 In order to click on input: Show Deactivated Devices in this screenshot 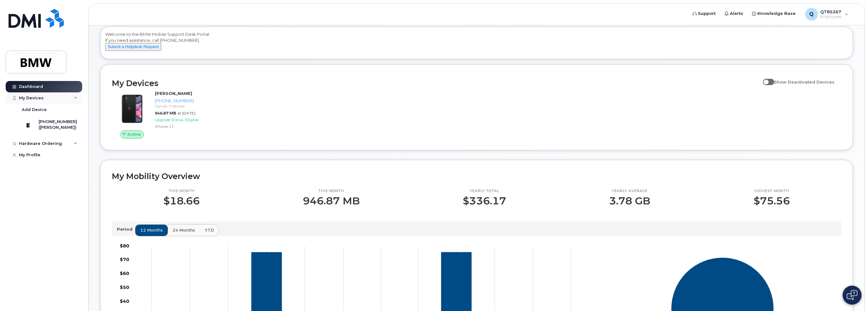, I will do `click(766, 79)`.